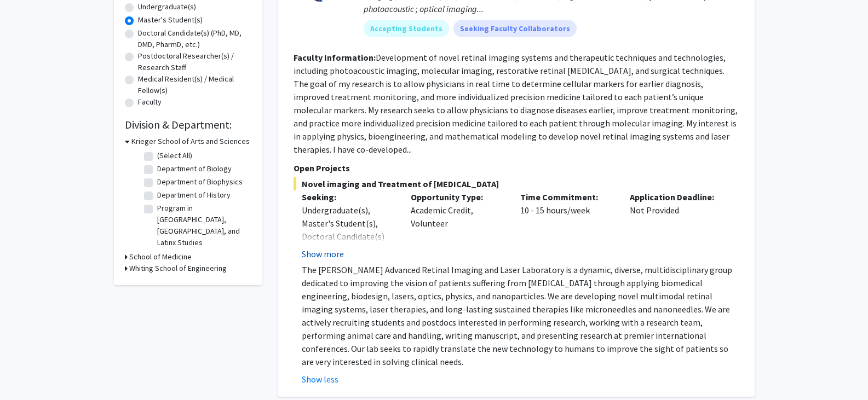 The height and width of the screenshot is (400, 868). I want to click on button: Show more, so click(322, 254).